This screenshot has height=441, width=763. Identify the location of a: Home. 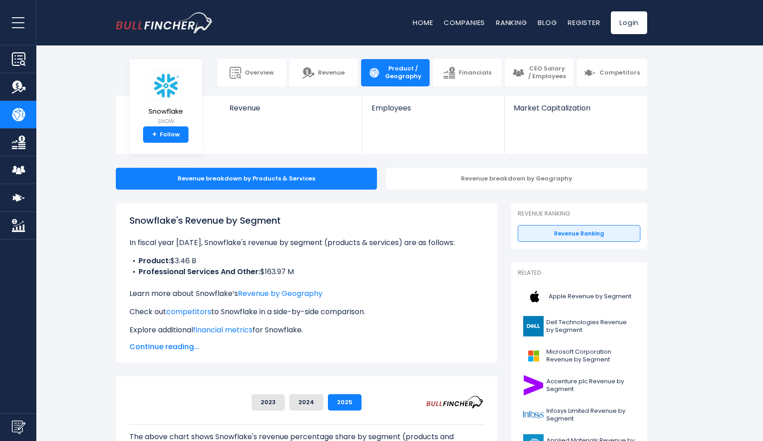
(423, 22).